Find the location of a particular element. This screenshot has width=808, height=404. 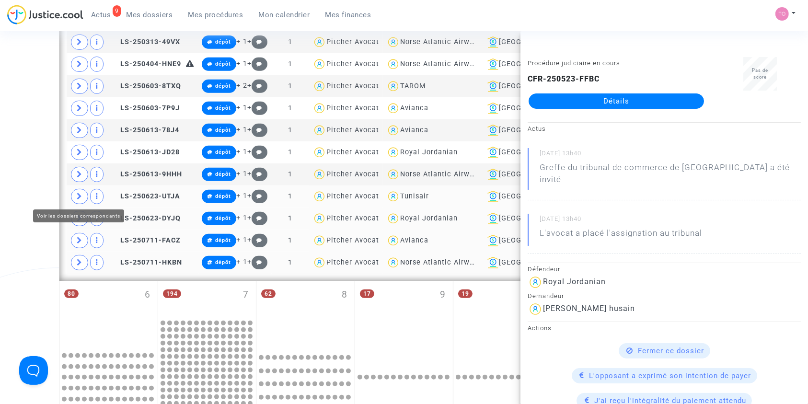

small: Actions is located at coordinates (540, 328).